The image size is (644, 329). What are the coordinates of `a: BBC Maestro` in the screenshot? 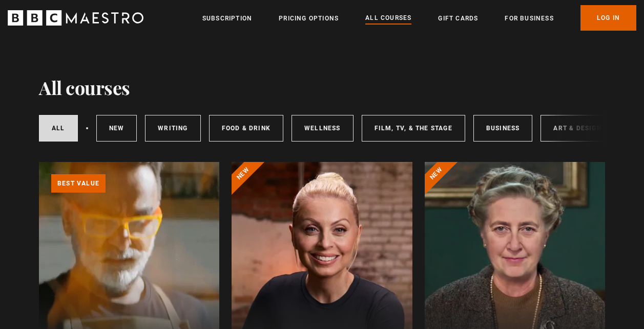 It's located at (75, 18).